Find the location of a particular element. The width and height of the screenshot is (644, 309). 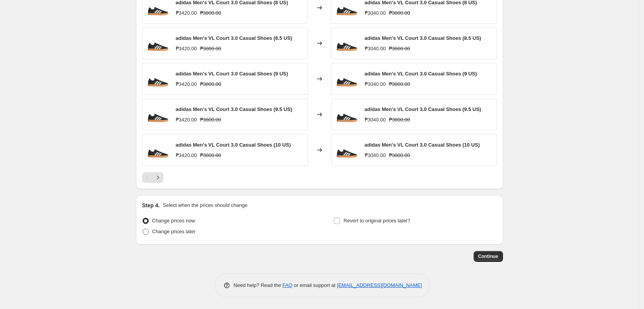

span: Need help? Read the is located at coordinates (258, 285).